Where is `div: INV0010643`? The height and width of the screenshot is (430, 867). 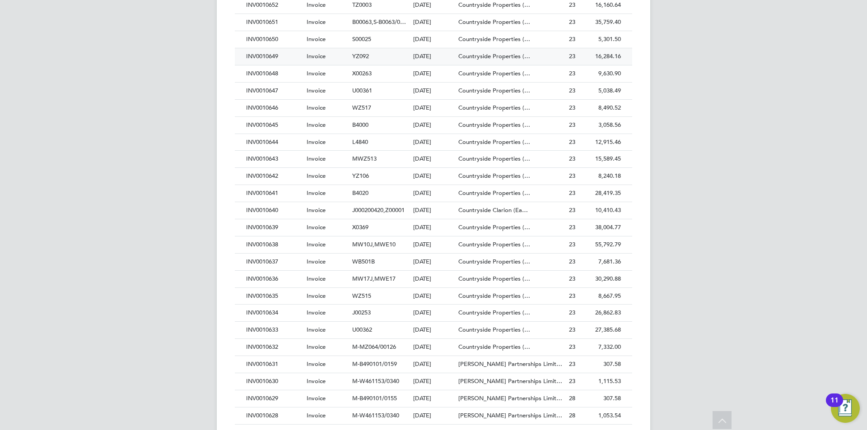
div: INV0010643 is located at coordinates (274, 159).